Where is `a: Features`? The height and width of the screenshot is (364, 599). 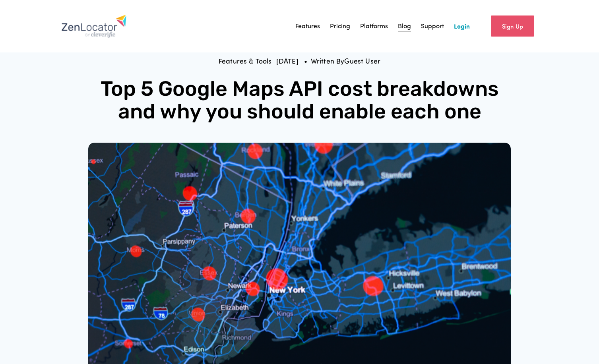 a: Features is located at coordinates (308, 26).